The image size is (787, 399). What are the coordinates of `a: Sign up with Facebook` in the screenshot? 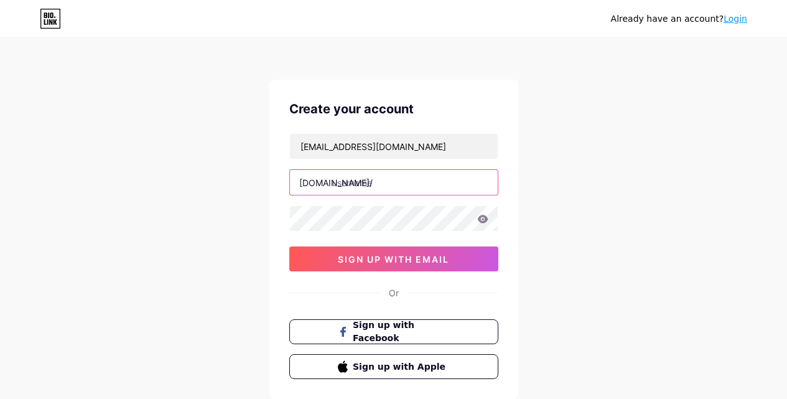 It's located at (394, 332).